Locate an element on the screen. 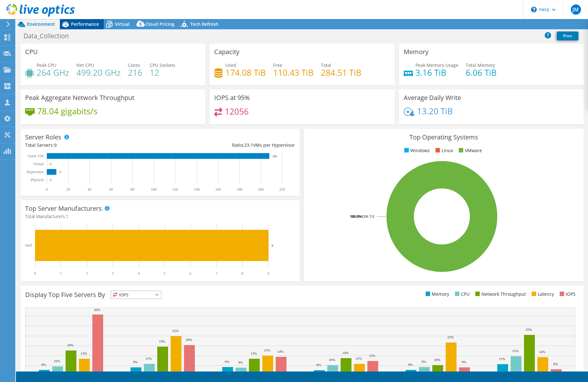  span: Environment is located at coordinates (41, 24).